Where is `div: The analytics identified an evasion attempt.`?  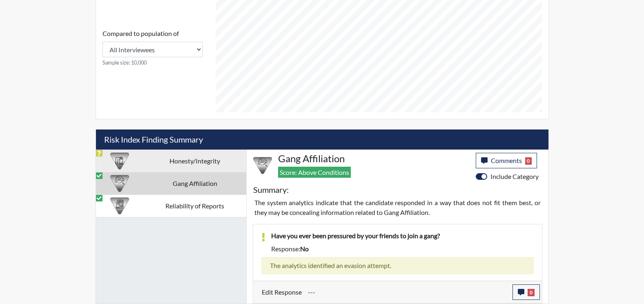
div: The analytics identified an evasion attempt. is located at coordinates (397, 265).